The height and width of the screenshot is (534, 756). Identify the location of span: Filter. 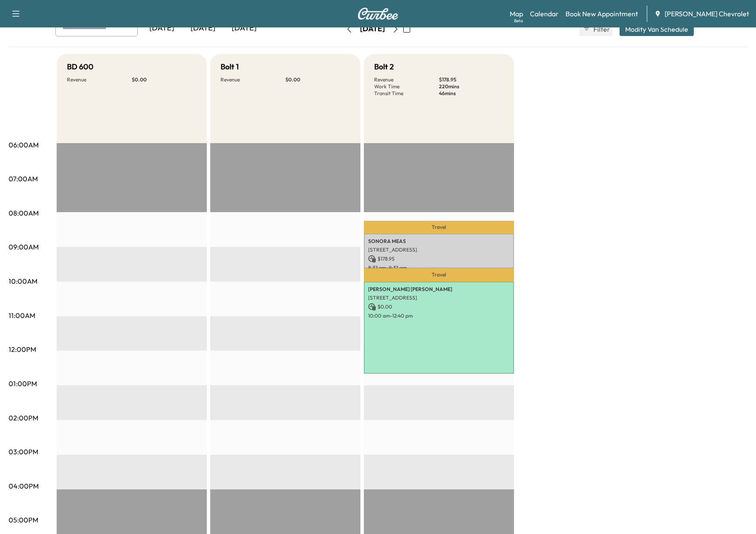
(601, 29).